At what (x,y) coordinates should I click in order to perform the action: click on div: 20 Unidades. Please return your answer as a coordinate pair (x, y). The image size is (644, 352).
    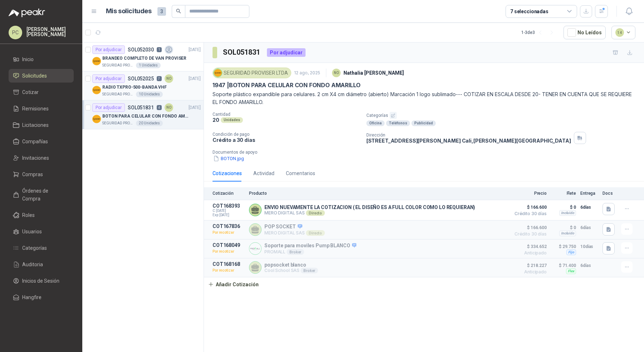
    Looking at the image, I should click on (149, 123).